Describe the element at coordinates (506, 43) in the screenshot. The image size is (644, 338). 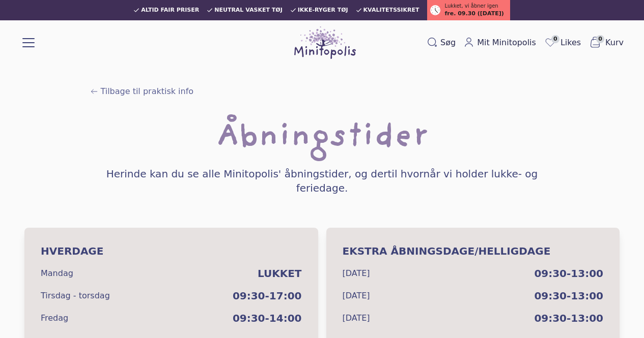
I see `span: Mit Minitopolis` at that location.